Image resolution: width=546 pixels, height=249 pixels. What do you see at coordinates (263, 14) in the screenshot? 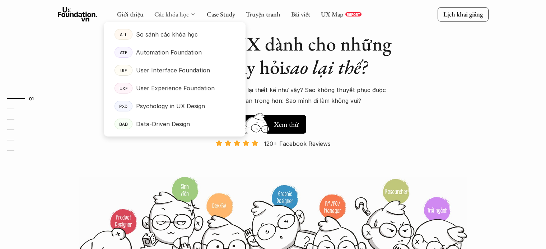
I see `a: Truyện tranh` at bounding box center [263, 14].